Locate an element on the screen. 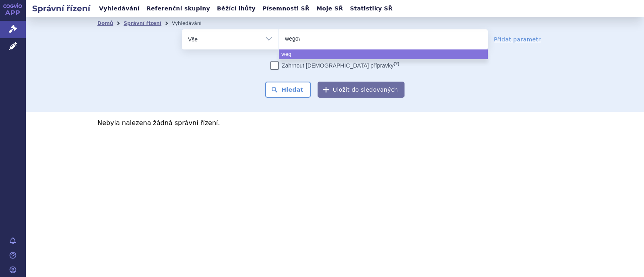  button: Uložit do sledovaných is located at coordinates (361, 90).